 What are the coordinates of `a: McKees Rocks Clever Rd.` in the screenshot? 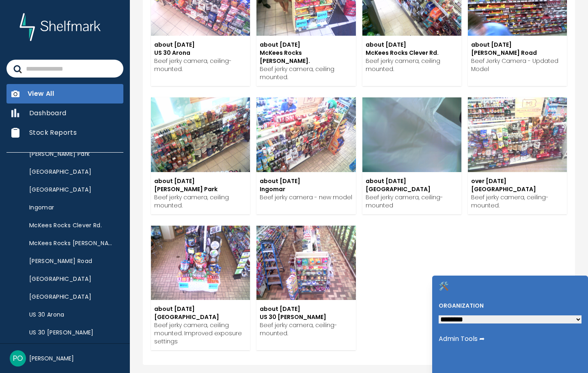 It's located at (71, 225).